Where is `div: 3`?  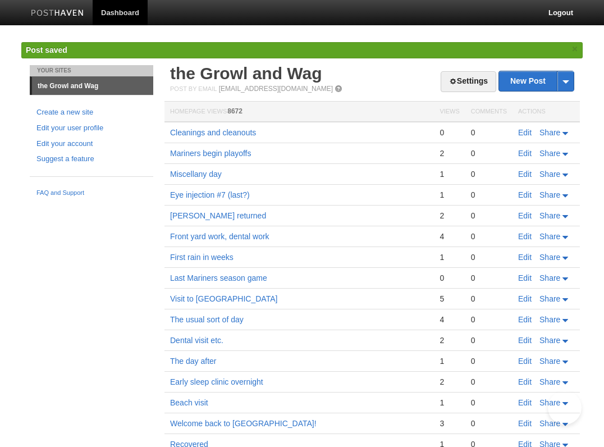
div: 3 is located at coordinates (449, 423).